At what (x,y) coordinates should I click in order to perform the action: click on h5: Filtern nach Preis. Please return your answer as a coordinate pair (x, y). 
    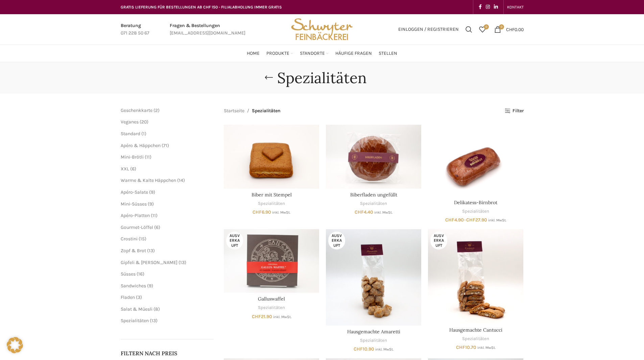
    Looking at the image, I should click on (167, 353).